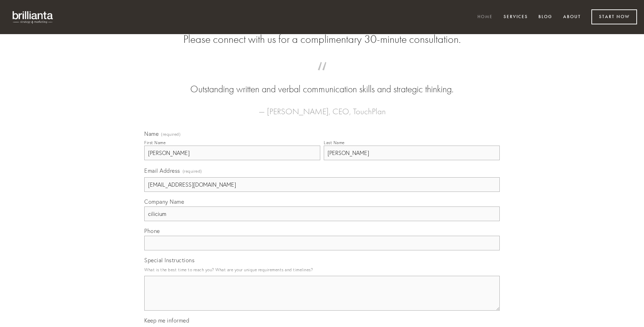 This screenshot has width=644, height=327. What do you see at coordinates (151, 134) in the screenshot?
I see `span: Name` at bounding box center [151, 134].